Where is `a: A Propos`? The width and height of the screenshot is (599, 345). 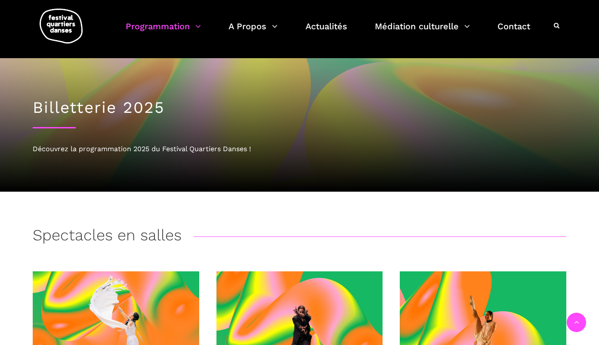 a: A Propos is located at coordinates (253, 31).